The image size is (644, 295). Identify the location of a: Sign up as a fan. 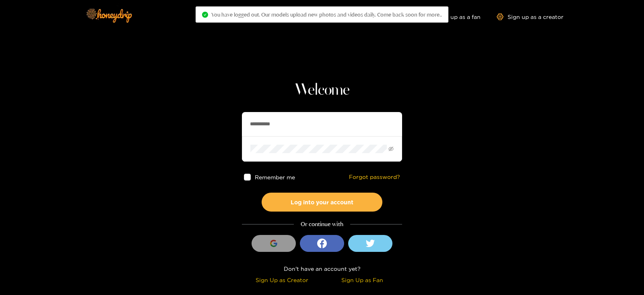
(453, 17).